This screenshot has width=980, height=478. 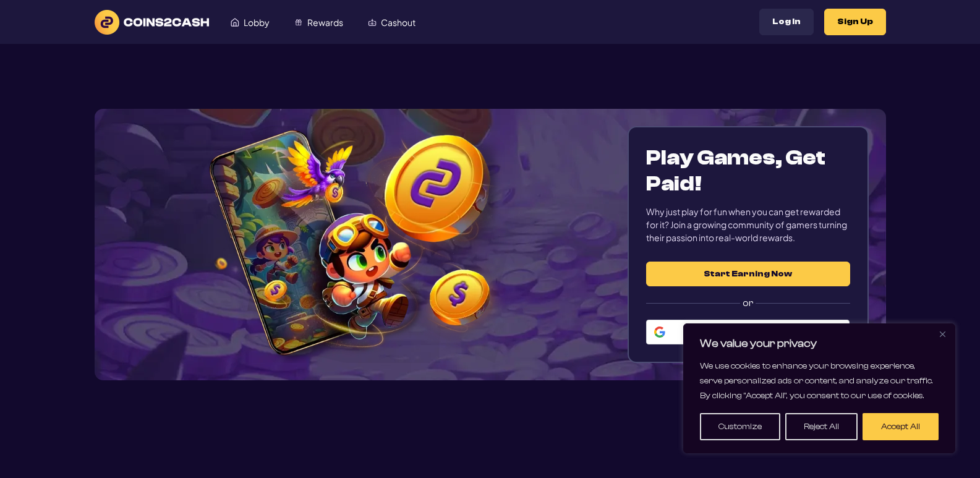 I want to click on img: Close, so click(x=942, y=334).